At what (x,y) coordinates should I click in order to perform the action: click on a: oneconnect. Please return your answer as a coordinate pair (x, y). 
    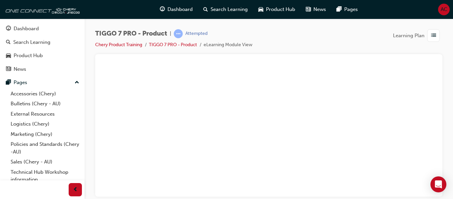
    Looking at the image, I should click on (41, 9).